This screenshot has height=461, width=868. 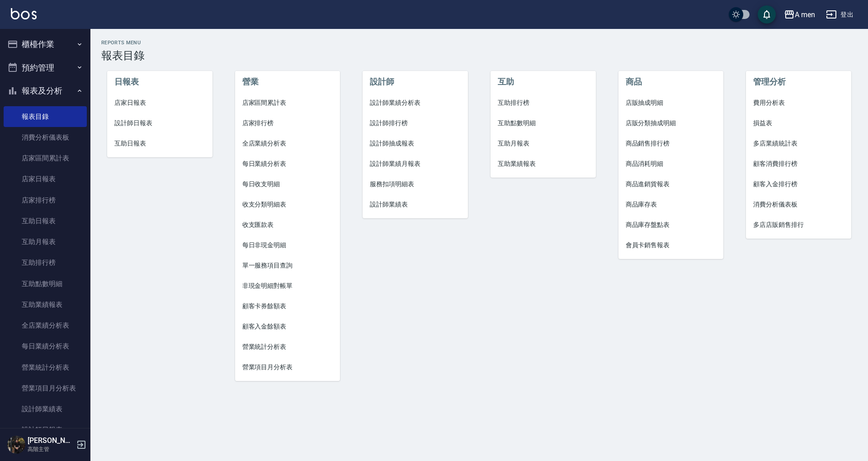 What do you see at coordinates (288, 367) in the screenshot?
I see `span: 營業項目月分析表` at bounding box center [288, 367].